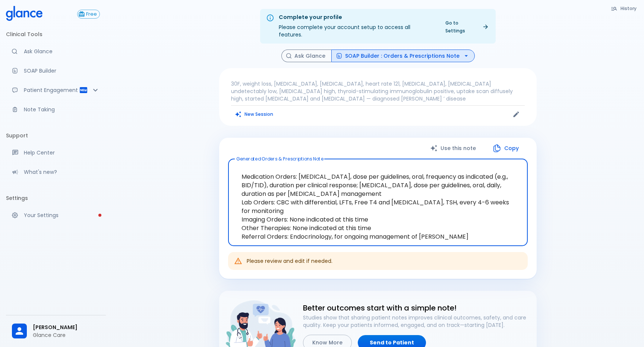 The image size is (644, 347). Describe the element at coordinates (62, 215) in the screenshot. I see `p: Your Settings` at that location.